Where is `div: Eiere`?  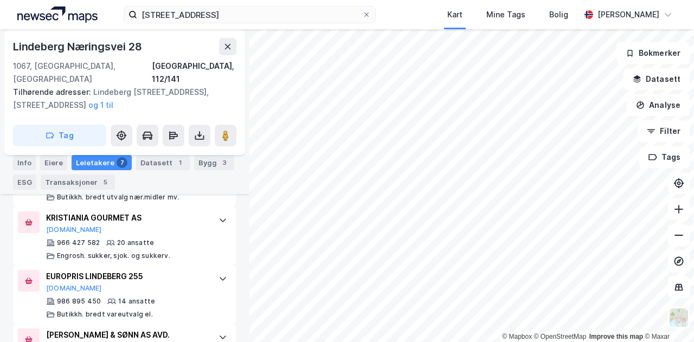 div: Eiere is located at coordinates (54, 163).